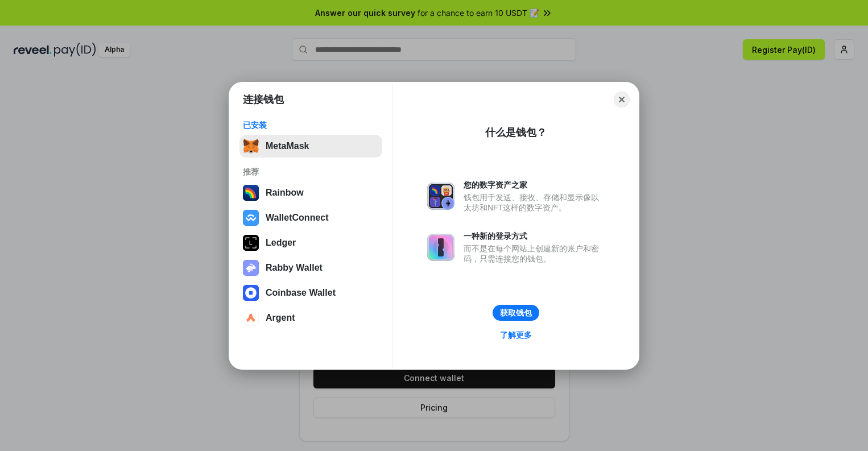 Image resolution: width=868 pixels, height=451 pixels. Describe the element at coordinates (516, 313) in the screenshot. I see `div: 获取钱包` at that location.